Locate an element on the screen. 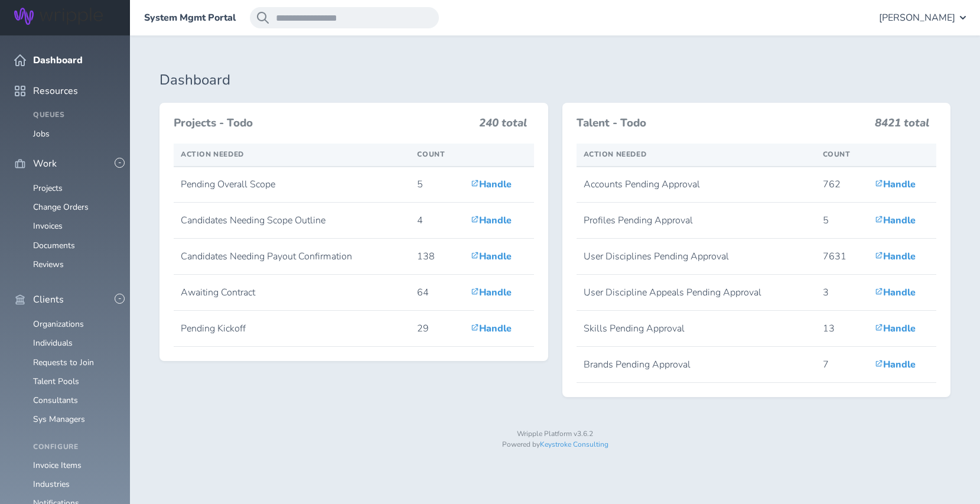 The width and height of the screenshot is (980, 504). a: Organizations is located at coordinates (59, 324).